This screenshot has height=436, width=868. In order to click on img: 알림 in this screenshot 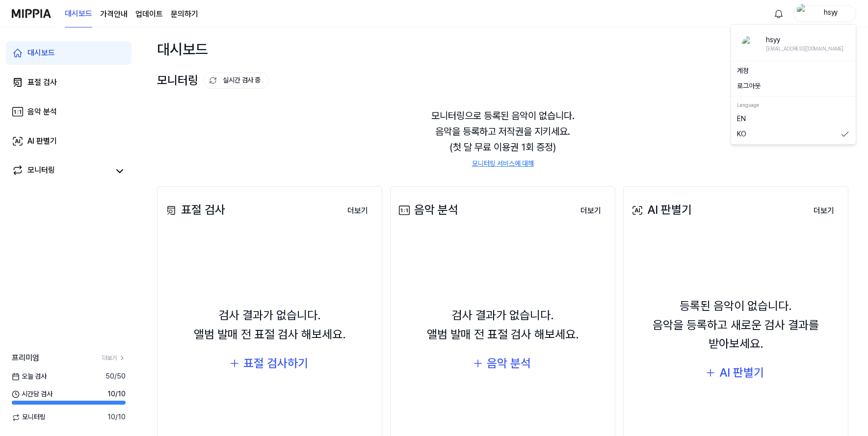, I will do `click(778, 13)`.